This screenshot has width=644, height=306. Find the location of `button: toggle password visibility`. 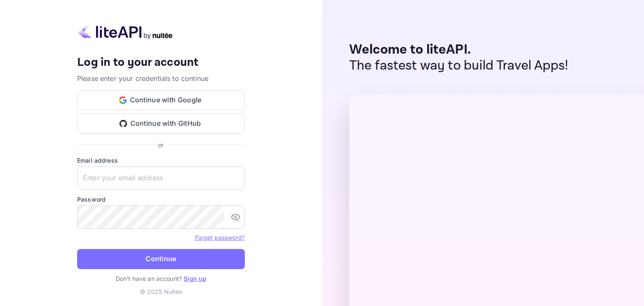

button: toggle password visibility is located at coordinates (236, 217).